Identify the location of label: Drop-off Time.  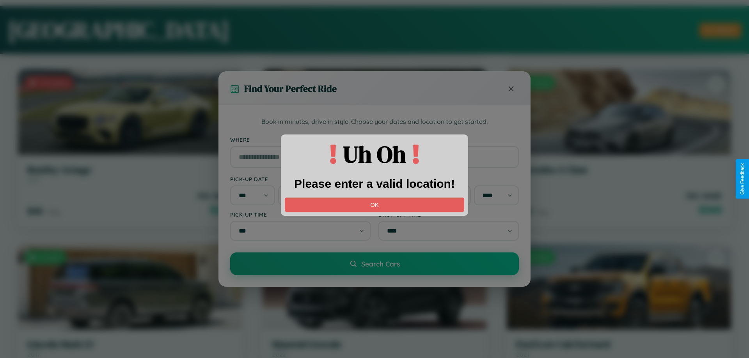
(449, 215).